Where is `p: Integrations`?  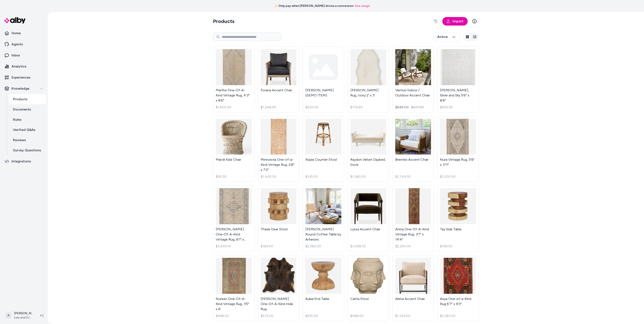 p: Integrations is located at coordinates (21, 162).